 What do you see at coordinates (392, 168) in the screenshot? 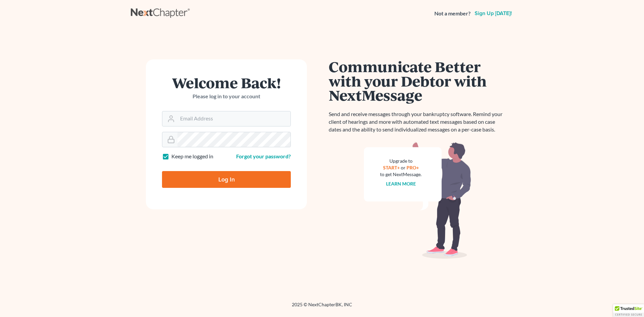
I see `a: START+` at bounding box center [392, 168].